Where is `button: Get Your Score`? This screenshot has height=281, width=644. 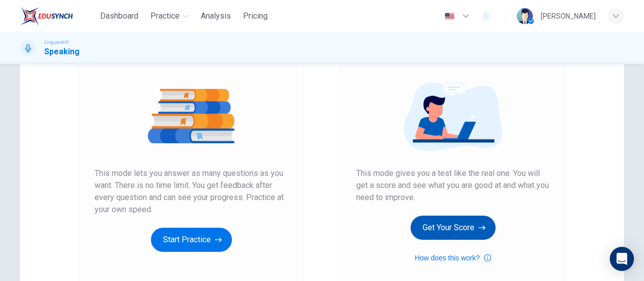 button: Get Your Score is located at coordinates (452, 227).